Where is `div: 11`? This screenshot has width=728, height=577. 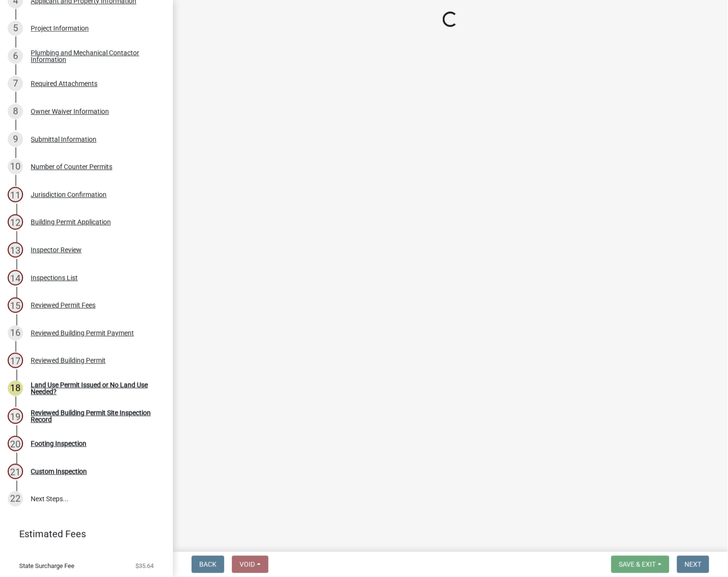
div: 11 is located at coordinates (15, 194).